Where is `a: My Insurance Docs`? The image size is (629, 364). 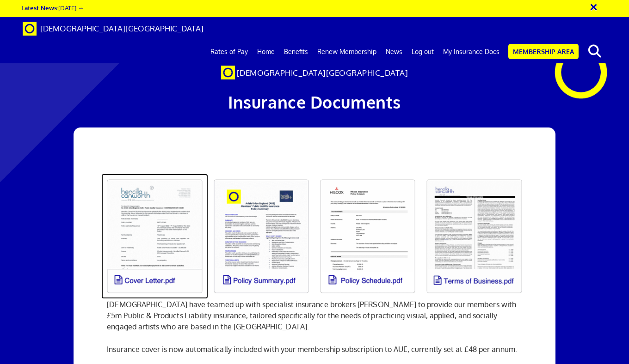 a: My Insurance Docs is located at coordinates (471, 52).